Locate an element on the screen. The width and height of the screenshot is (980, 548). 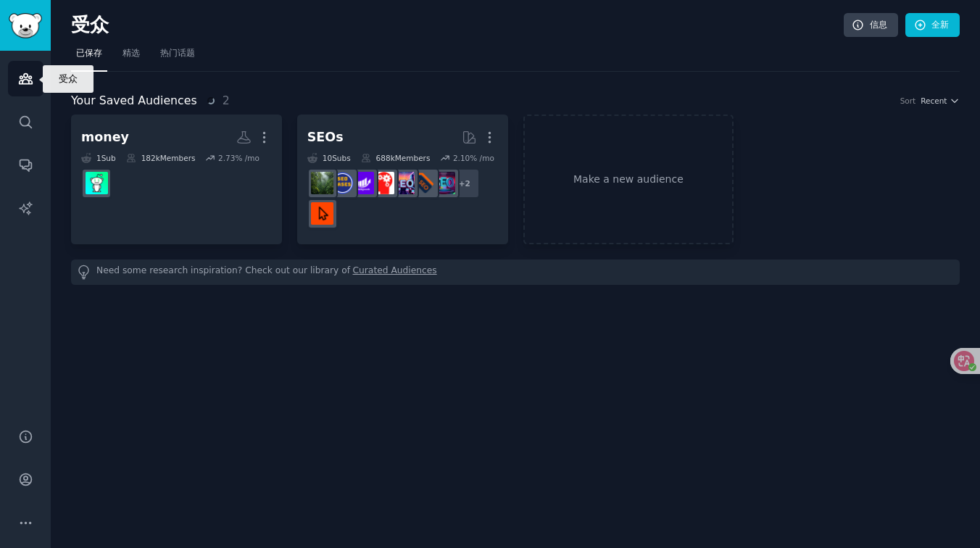
a: SEOs10Subs688kMembers2.10% /mo+2SEObigseoSEO_Digital_MarketingTechSEOseogrowthSEO_casesLocal_SEOG... is located at coordinates (402, 179).